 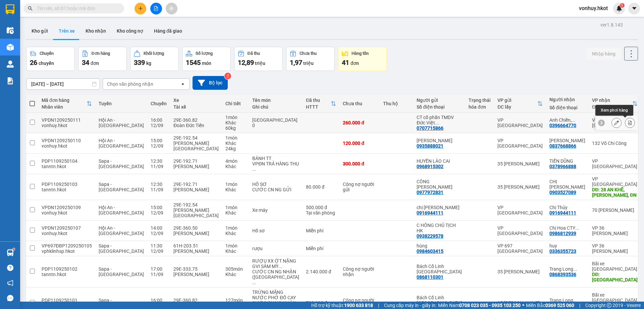 I want to click on button: Chuyến26chuyến, so click(x=51, y=59).